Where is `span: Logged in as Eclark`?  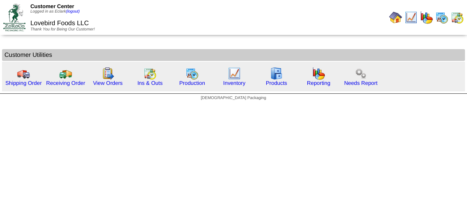
span: Logged in as Eclark is located at coordinates (55, 11).